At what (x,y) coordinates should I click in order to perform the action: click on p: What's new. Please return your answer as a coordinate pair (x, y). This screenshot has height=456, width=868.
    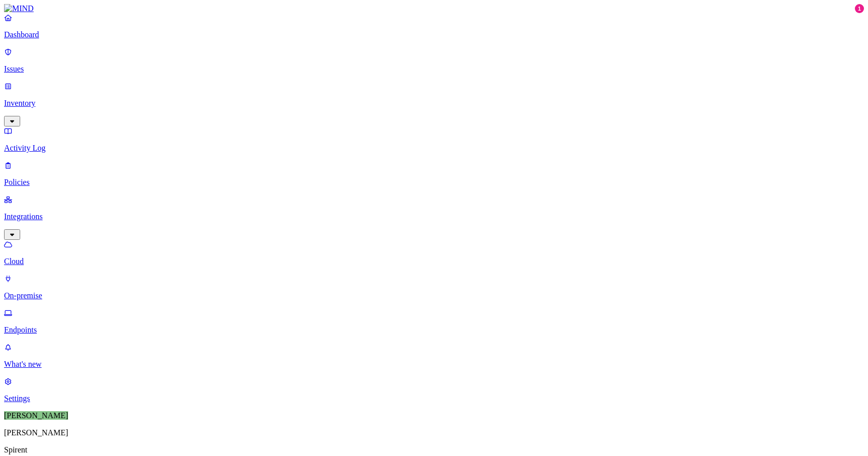
    Looking at the image, I should click on (434, 364).